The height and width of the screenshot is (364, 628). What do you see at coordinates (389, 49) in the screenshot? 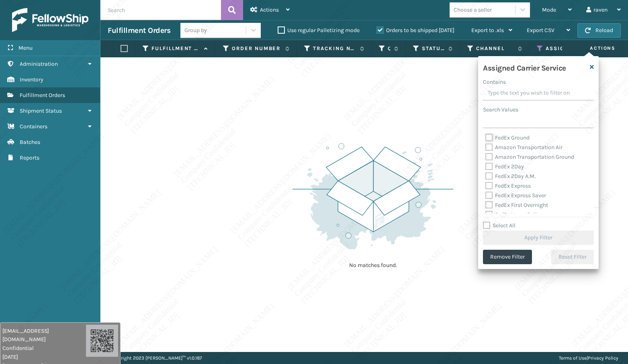
I see `label: Quantity` at bounding box center [389, 49].